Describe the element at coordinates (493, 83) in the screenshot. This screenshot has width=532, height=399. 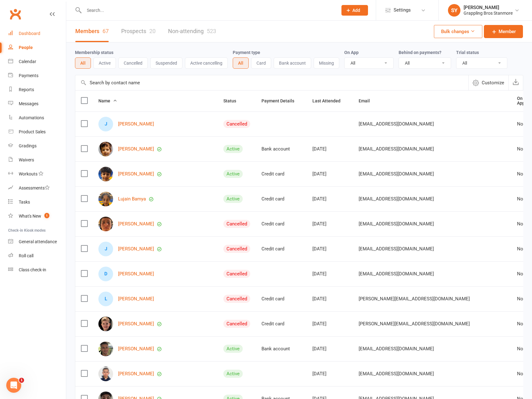
I see `span: Customize` at that location.